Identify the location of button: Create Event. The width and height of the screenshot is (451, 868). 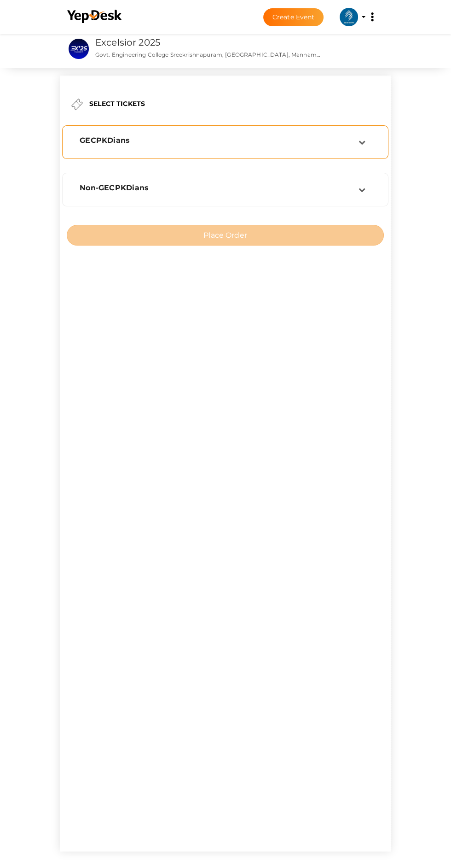
(294, 17).